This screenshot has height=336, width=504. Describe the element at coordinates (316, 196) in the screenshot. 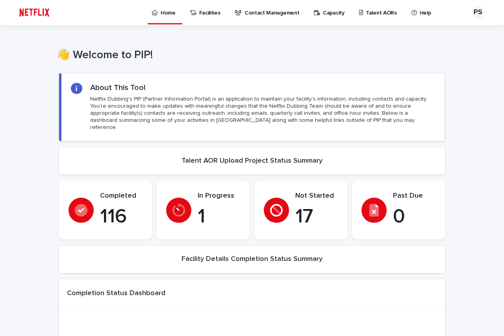

I see `p: Not Started` at that location.